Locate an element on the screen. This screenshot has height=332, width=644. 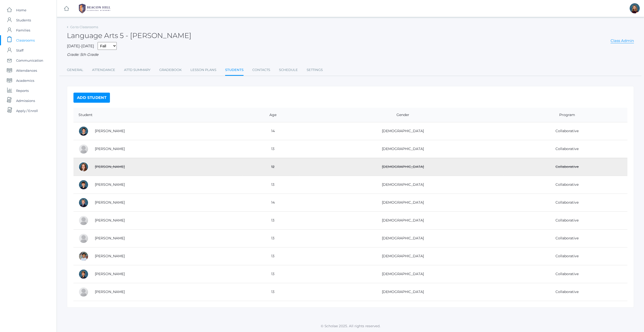
span: Attendances is located at coordinates (26, 70).